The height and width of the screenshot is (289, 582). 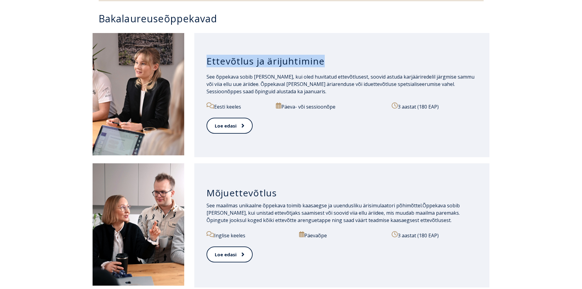 I want to click on span: See maailmas unikaalne õppekava toimib kaasaegse ja uuendusliku ärisimulaatori põhimõttel., so click(x=315, y=205).